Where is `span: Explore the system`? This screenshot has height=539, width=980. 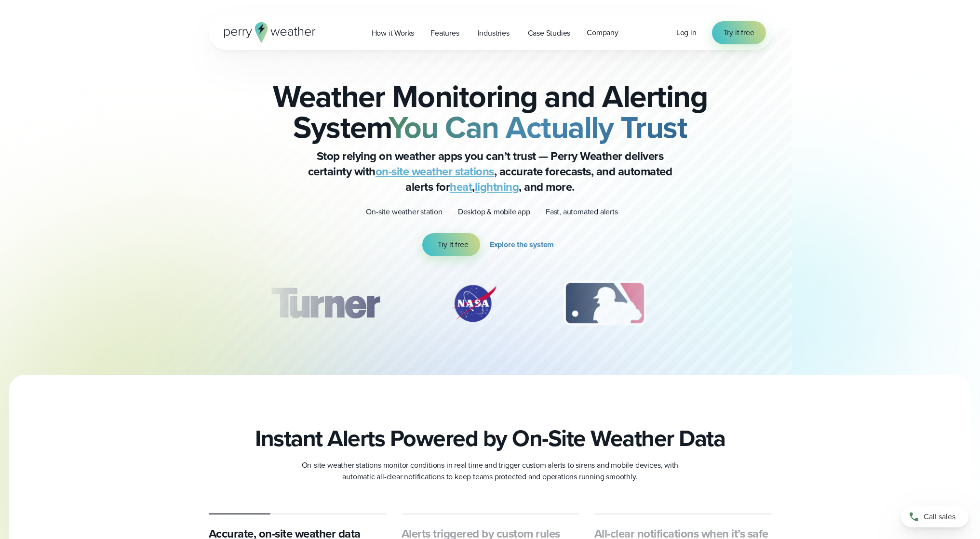
span: Explore the system is located at coordinates (521, 245).